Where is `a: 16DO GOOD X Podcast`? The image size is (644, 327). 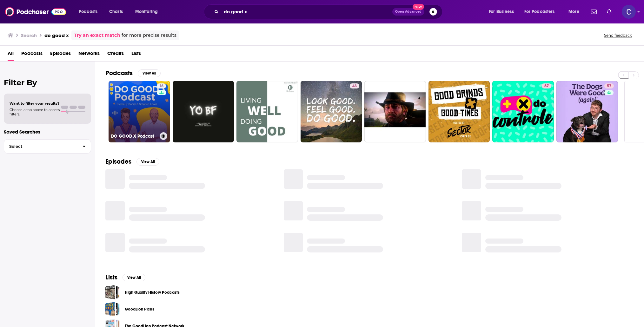
a: 16DO GOOD X Podcast is located at coordinates (139, 112).